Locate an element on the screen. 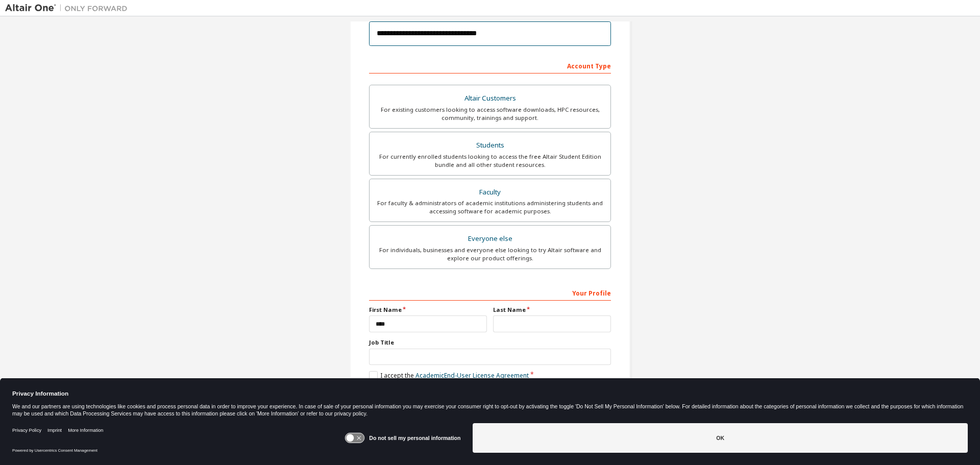  div: Account Type is located at coordinates (490, 65).